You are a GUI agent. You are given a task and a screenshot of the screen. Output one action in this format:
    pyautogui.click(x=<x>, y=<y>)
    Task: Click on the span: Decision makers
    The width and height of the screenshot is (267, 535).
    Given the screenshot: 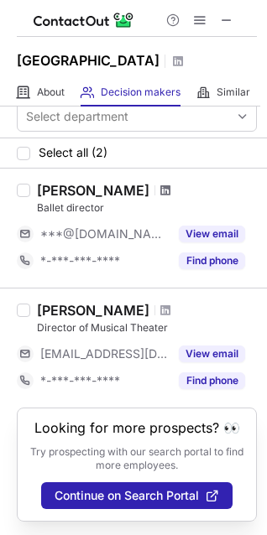 What is the action you would take?
    pyautogui.click(x=140, y=92)
    